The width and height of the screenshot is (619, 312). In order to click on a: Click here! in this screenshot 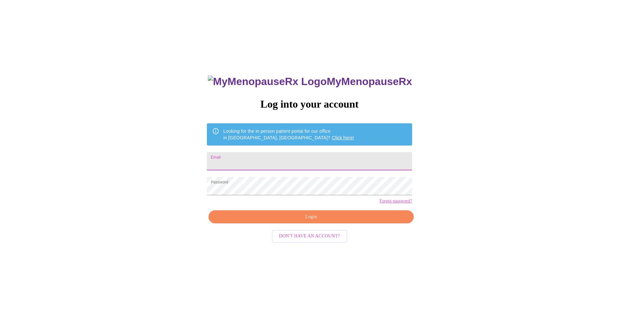, I will do `click(343, 137)`.